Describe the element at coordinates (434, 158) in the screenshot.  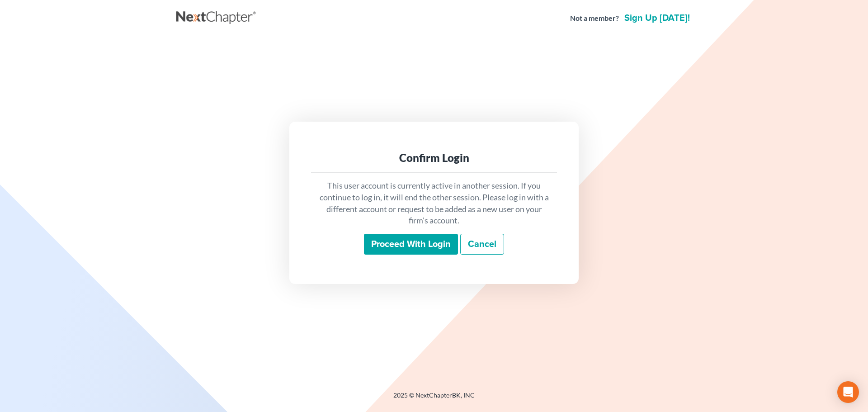
I see `div: Confirm Login` at that location.